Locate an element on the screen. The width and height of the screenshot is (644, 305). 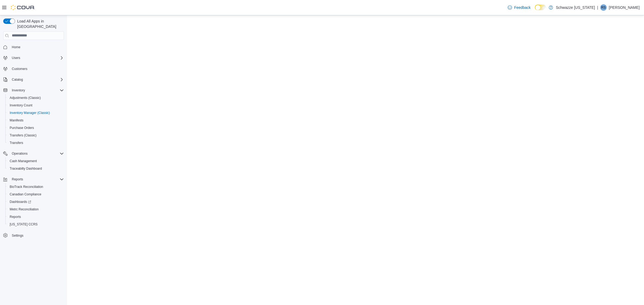
button: Purchase Orders is located at coordinates (36, 128).